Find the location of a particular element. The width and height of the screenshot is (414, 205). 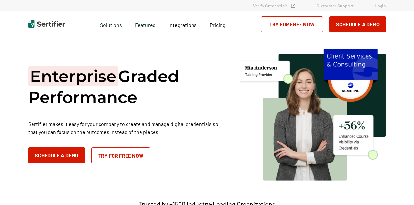

span: Integrations is located at coordinates (182, 25).